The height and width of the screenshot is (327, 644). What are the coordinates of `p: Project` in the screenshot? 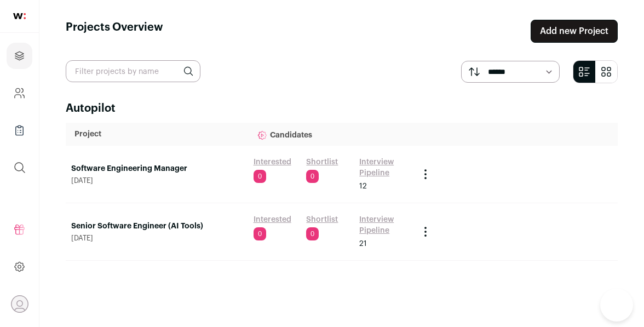 It's located at (157, 134).